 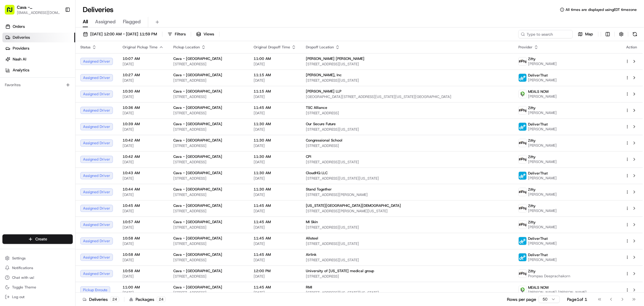 I want to click on p: Welcome 👋, so click(x=58, y=29).